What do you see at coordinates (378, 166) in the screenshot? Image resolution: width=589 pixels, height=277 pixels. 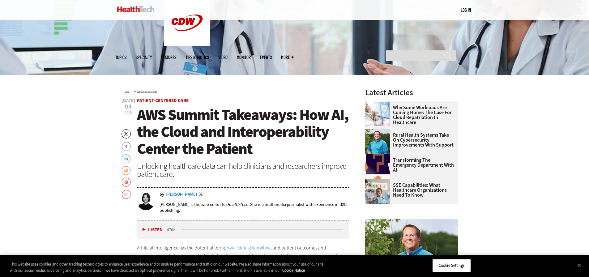 I see `img: illustration of question mark` at bounding box center [378, 166].